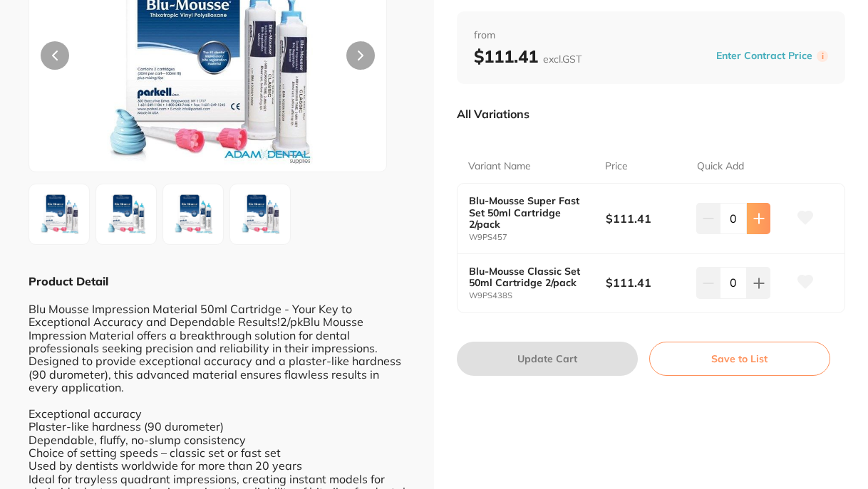 The width and height of the screenshot is (868, 489). I want to click on small: W9PS457, so click(538, 237).